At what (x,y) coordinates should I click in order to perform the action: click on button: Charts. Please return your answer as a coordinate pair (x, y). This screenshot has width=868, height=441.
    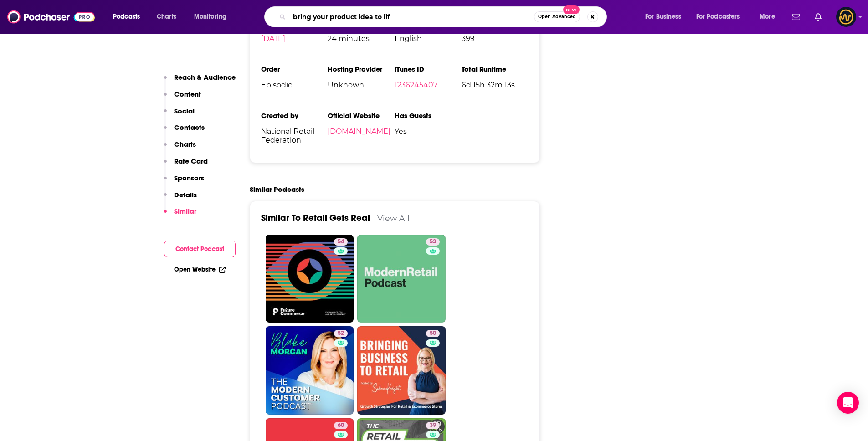
    Looking at the image, I should click on (180, 148).